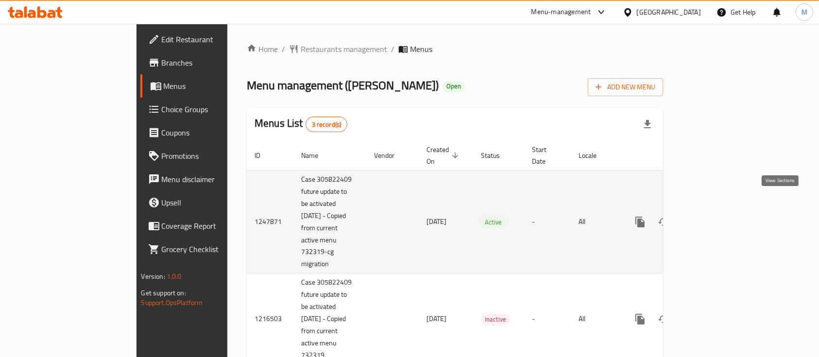 The width and height of the screenshot is (819, 357). I want to click on span: M, so click(804, 12).